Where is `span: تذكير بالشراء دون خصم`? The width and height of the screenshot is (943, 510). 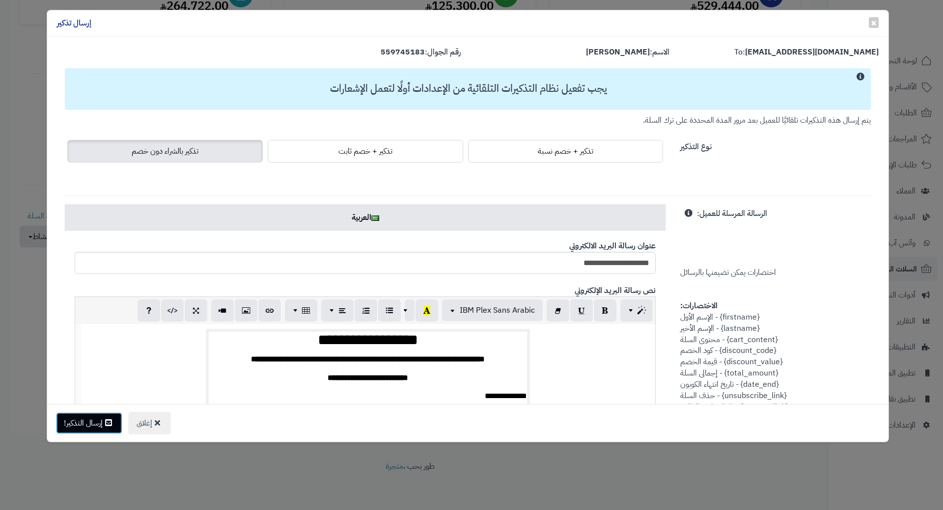 span: تذكير بالشراء دون خصم is located at coordinates (165, 151).